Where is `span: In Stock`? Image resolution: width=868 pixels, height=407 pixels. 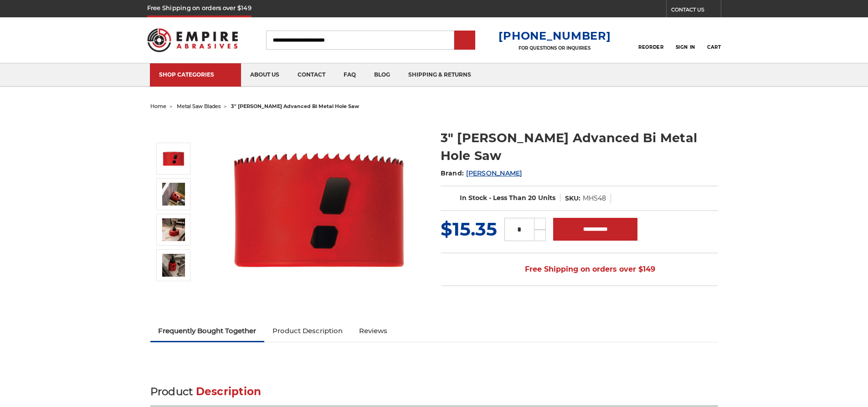 span: In Stock is located at coordinates (474, 198).